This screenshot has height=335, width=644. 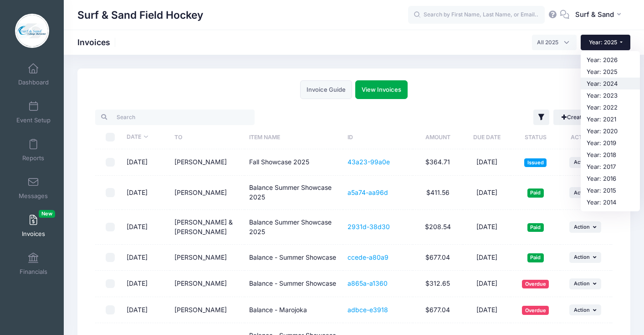 What do you see at coordinates (146, 137) in the screenshot?
I see `th: Date: activate to sort column ascending` at bounding box center [146, 137].